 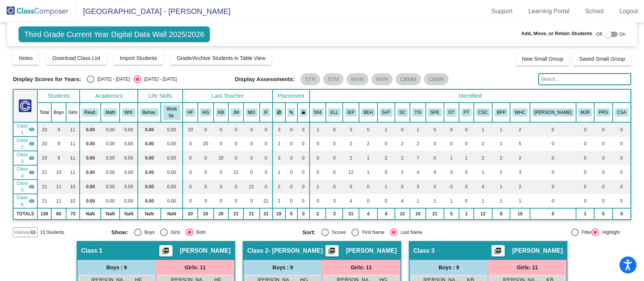 I want to click on button: PRS, so click(x=604, y=112).